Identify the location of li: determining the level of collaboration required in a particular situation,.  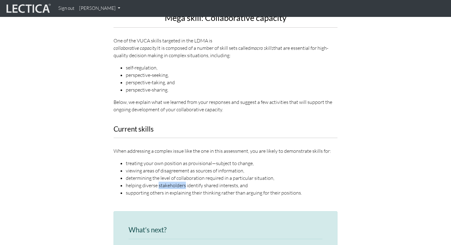
(232, 178).